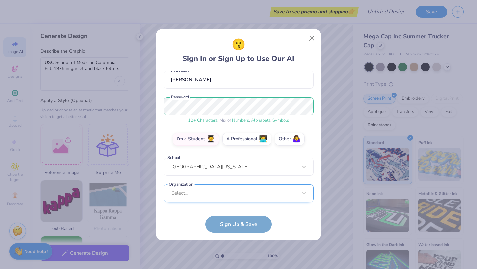  Describe the element at coordinates (241, 120) in the screenshot. I see `span: Numbers` at that location.